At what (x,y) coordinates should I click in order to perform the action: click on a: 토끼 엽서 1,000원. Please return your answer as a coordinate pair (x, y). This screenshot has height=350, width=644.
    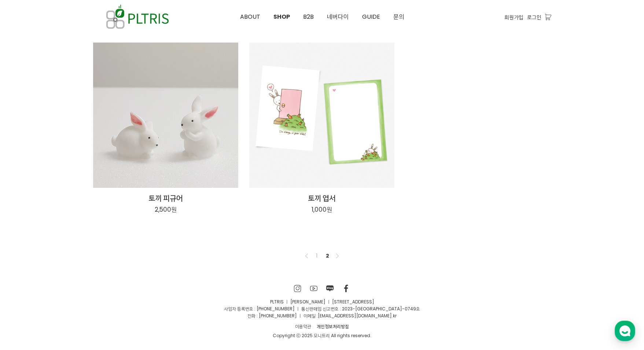
    Looking at the image, I should click on (322, 203).